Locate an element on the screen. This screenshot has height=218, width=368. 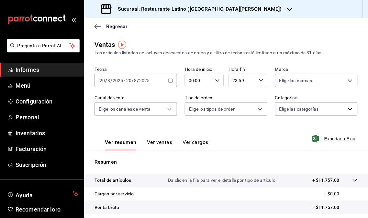
font: Informes is located at coordinates (27, 70).